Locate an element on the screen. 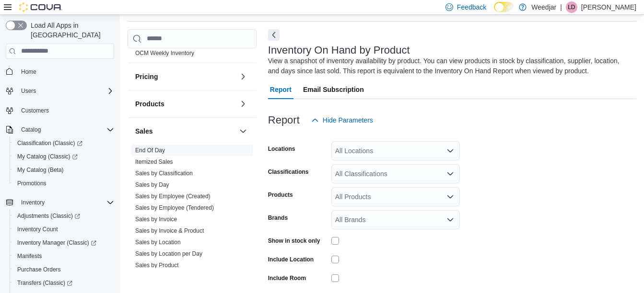 The width and height of the screenshot is (644, 293). span: LD is located at coordinates (571, 7).